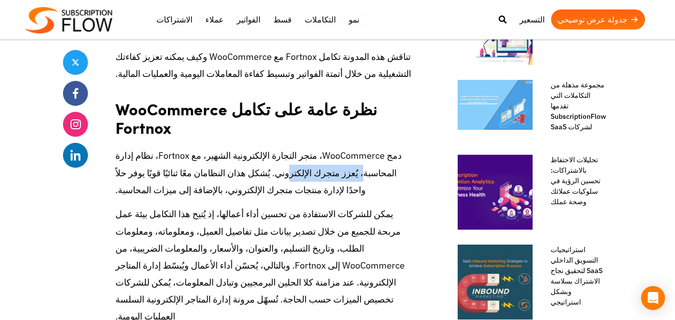 The height and width of the screenshot is (320, 675). I want to click on font: تحليلات الاحتفاظ بالاشتراكات: تحسين الرؤية في سلوكيات عملائك وصحة عملك, so click(575, 181).